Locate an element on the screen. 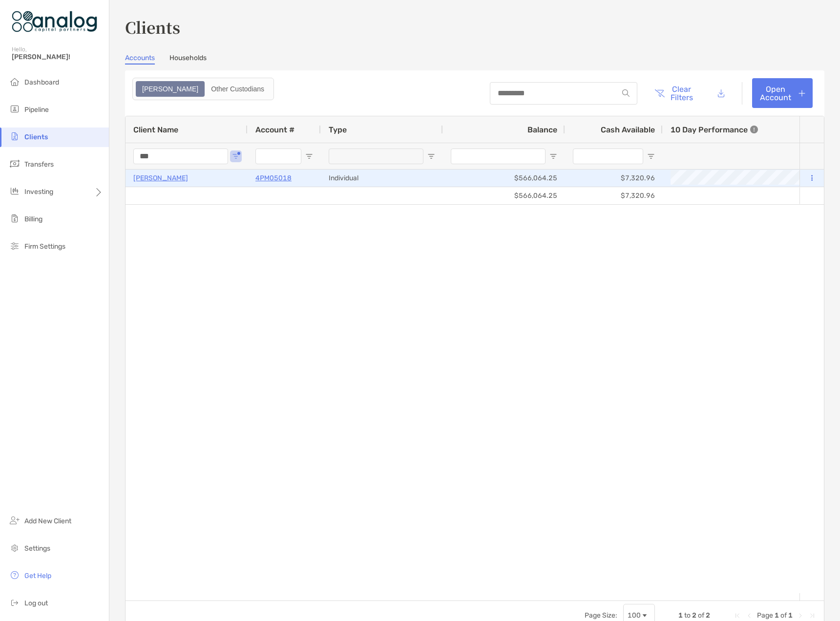 This screenshot has width=840, height=621. span: Dashboard is located at coordinates (42, 82).